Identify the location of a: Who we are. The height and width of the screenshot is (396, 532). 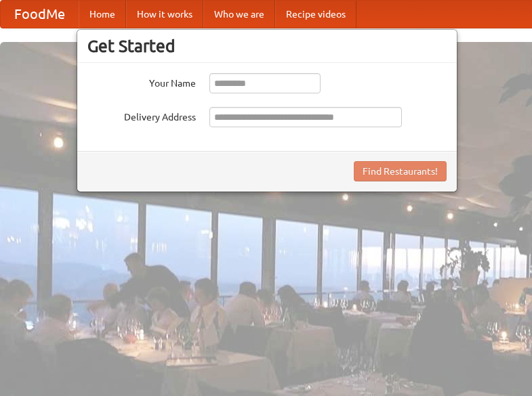
(239, 14).